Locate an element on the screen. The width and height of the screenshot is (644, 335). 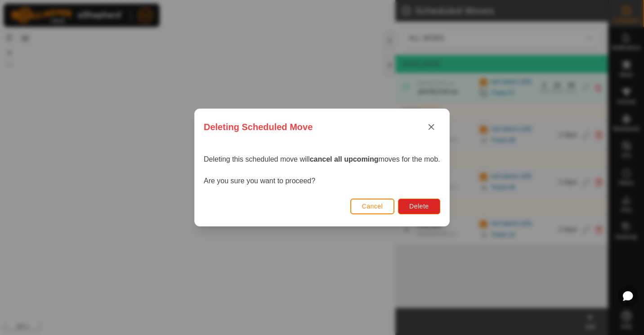
button: Delete is located at coordinates (419, 207).